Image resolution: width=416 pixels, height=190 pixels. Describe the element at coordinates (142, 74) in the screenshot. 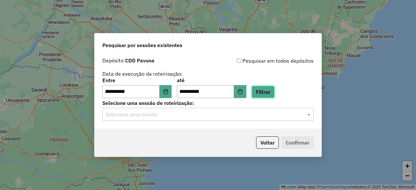

I see `label: Data de execução da roteirização:` at that location.